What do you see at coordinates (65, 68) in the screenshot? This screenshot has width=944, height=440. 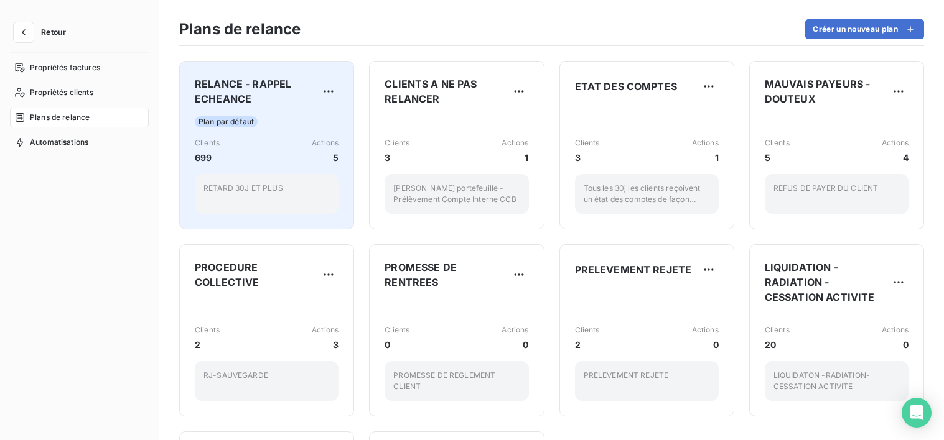 I see `span: Propriétés factures` at bounding box center [65, 68].